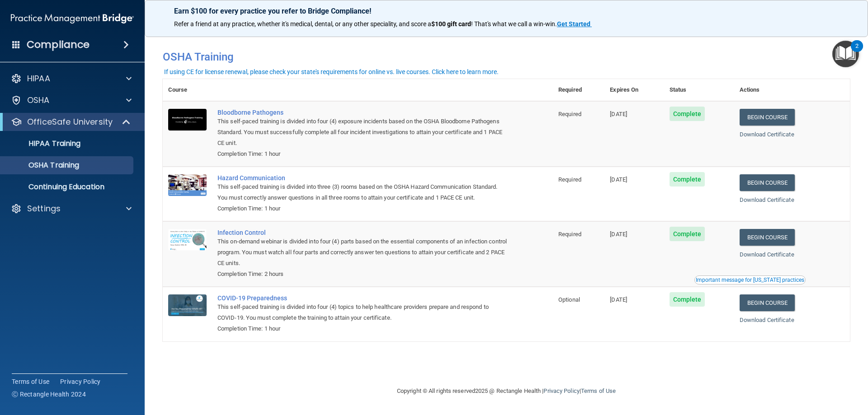 The image size is (868, 415). What do you see at coordinates (44, 209) in the screenshot?
I see `p: Settings` at bounding box center [44, 209].